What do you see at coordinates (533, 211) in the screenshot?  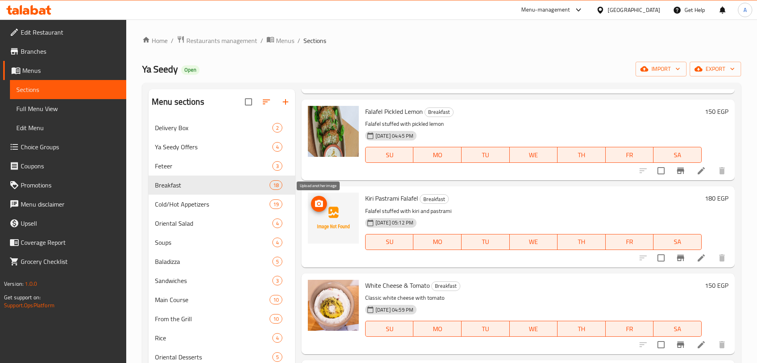 I see `p: Falafel stuffed with kiri and pastrami` at bounding box center [533, 211].